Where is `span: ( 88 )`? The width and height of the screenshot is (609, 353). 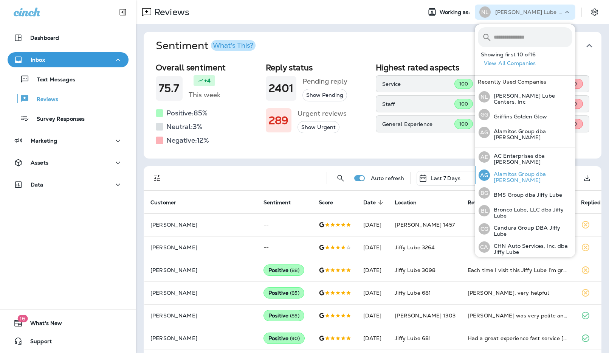 span: ( 88 ) is located at coordinates (294, 270).